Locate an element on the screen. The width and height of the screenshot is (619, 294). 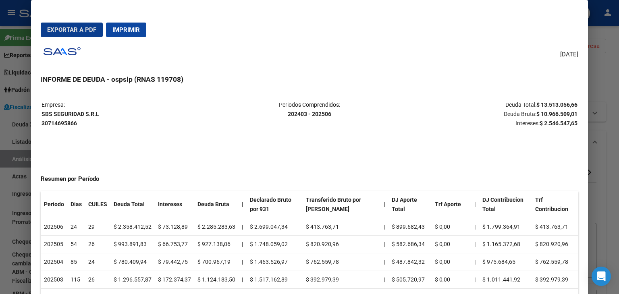
p: Deuda Total: Deuda Bruta: Intereses: is located at coordinates (489, 114).